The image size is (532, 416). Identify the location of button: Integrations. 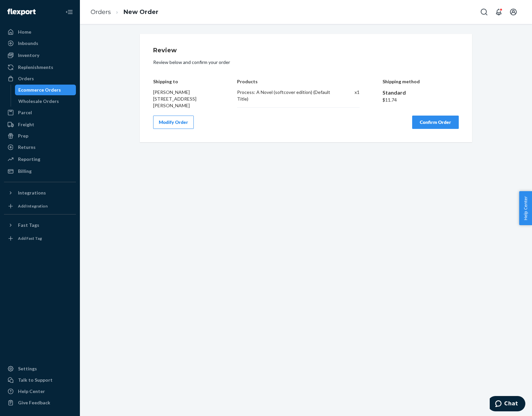
(40, 193).